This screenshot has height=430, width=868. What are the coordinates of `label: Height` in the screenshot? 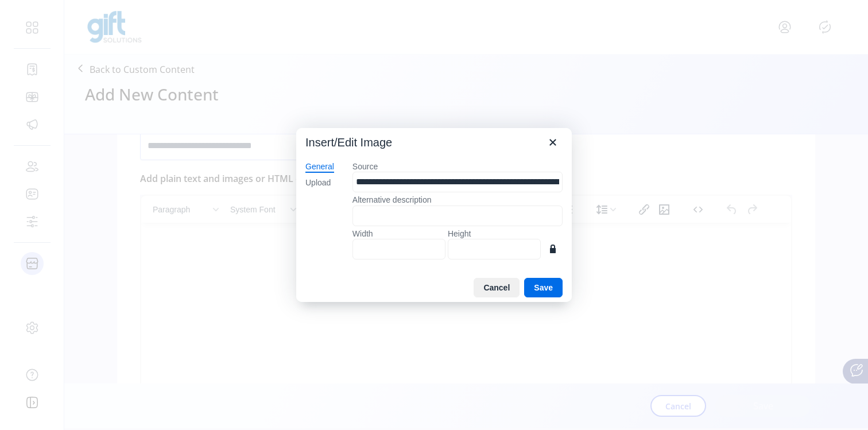 It's located at (495, 234).